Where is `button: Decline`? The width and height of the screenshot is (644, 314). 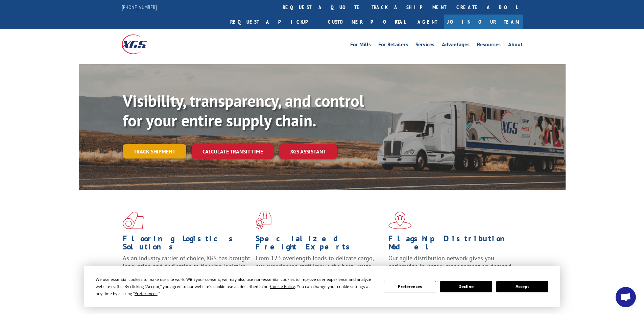
button: Decline is located at coordinates (466, 287).